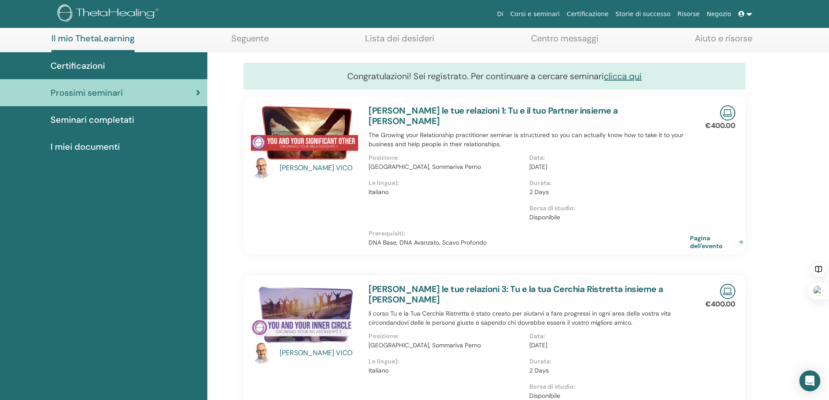  I want to click on a: Certificazione, so click(588, 14).